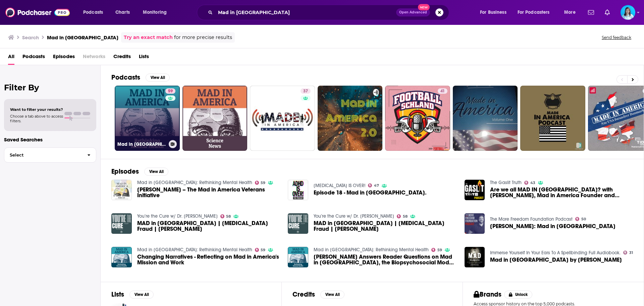 The width and height of the screenshot is (644, 306). What do you see at coordinates (306, 12) in the screenshot?
I see `input: Search podcasts, credits, & more...` at bounding box center [306, 12].